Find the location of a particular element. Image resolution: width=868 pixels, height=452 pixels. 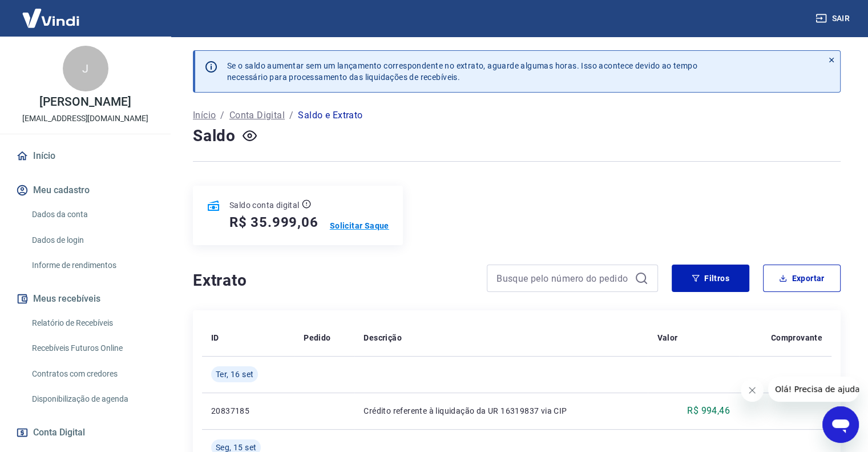

p: Pedido is located at coordinates (317, 338).